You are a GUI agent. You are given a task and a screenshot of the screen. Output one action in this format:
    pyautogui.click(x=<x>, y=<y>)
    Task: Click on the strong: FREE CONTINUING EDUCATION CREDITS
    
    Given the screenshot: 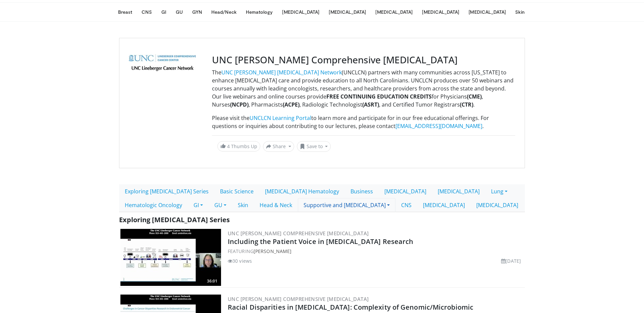 What is the action you would take?
    pyautogui.click(x=379, y=97)
    